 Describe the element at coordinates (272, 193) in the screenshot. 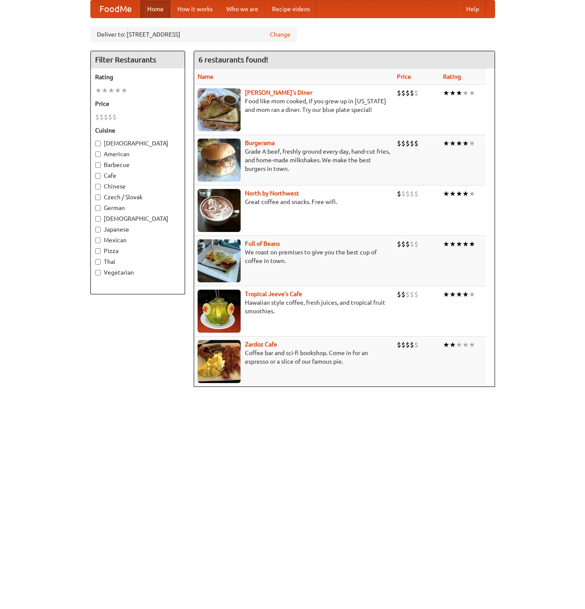

I see `a: North by Northwest` at that location.